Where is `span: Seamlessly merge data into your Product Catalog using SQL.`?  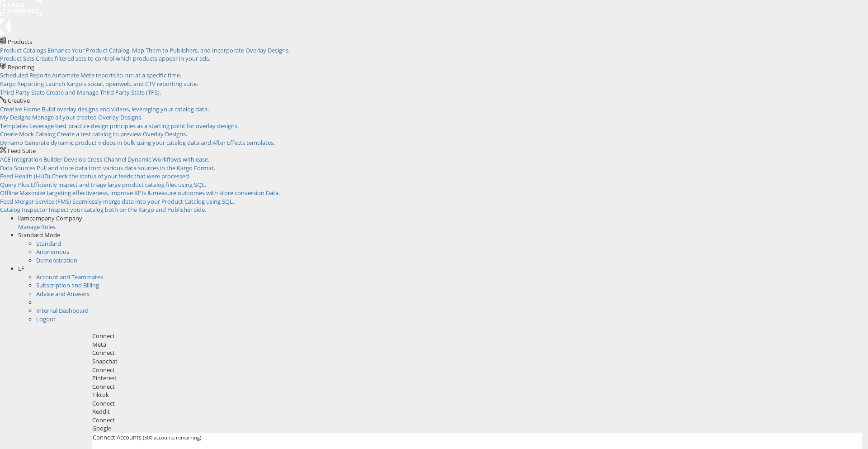 span: Seamlessly merge data into your Product Catalog using SQL. is located at coordinates (153, 201).